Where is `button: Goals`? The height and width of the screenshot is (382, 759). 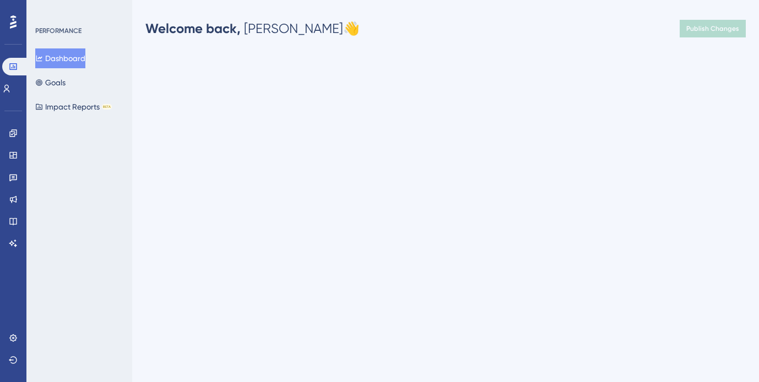 button: Goals is located at coordinates (50, 83).